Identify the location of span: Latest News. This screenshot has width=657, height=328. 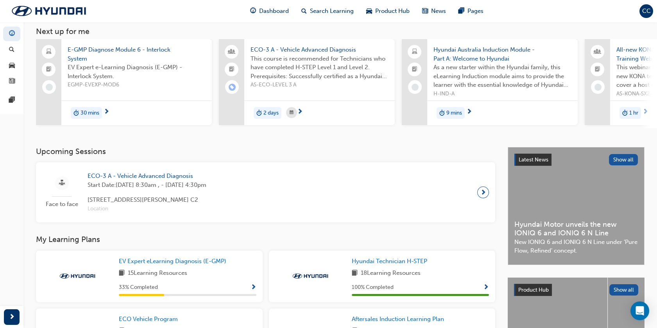
(533, 159).